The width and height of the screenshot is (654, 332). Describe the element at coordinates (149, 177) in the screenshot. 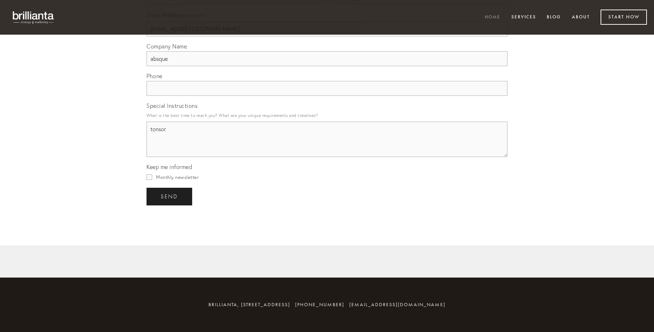

I see `input: Monthly newsletter` at that location.